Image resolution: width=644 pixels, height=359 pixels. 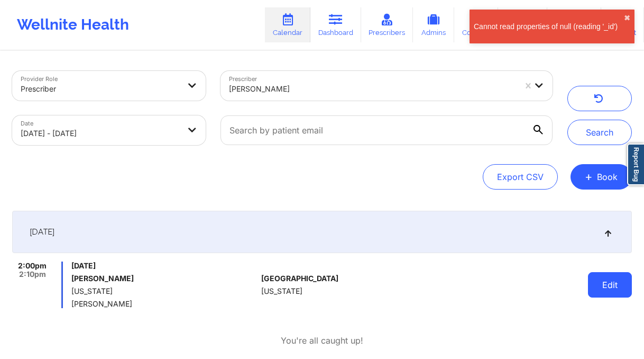 What do you see at coordinates (322, 340) in the screenshot?
I see `p: You're all caught up!` at bounding box center [322, 340].